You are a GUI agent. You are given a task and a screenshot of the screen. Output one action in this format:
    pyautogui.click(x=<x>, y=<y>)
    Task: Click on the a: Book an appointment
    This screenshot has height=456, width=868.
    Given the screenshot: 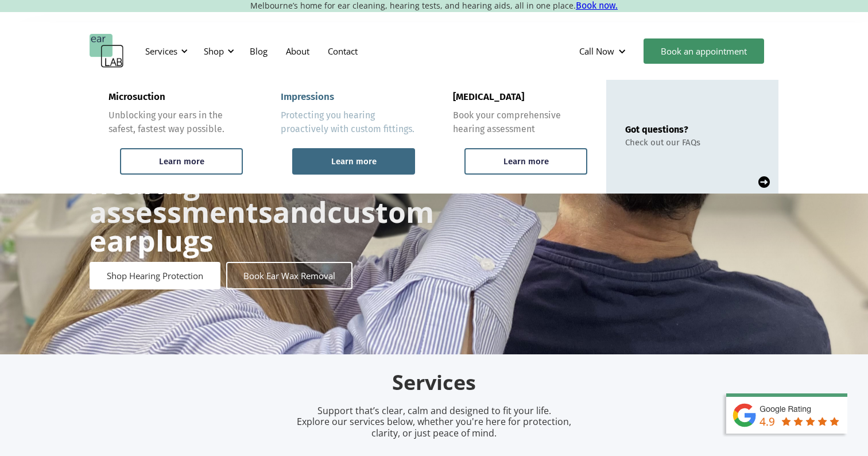 What is the action you would take?
    pyautogui.click(x=704, y=51)
    